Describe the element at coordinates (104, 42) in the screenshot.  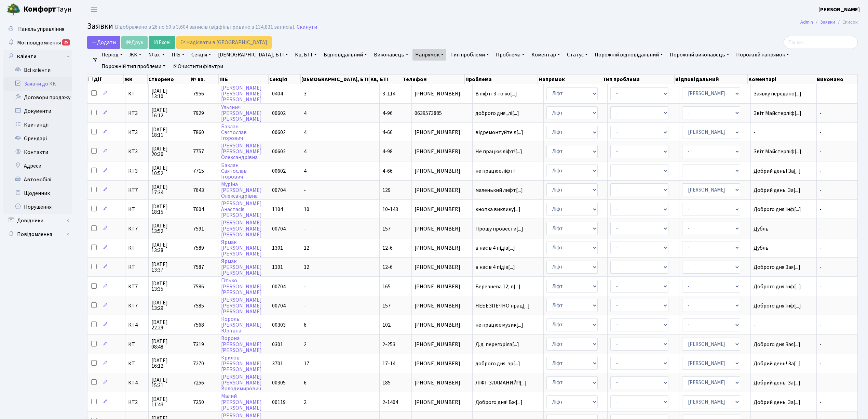
I see `a: Додати` at that location.